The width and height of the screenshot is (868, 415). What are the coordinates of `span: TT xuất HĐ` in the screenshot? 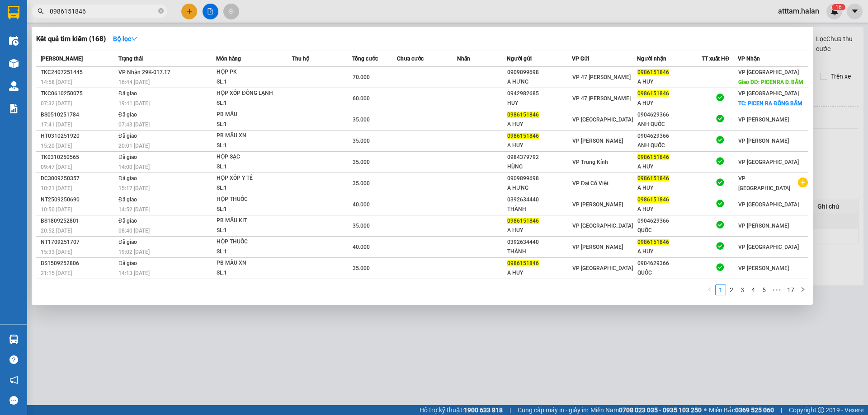 It's located at (715, 59).